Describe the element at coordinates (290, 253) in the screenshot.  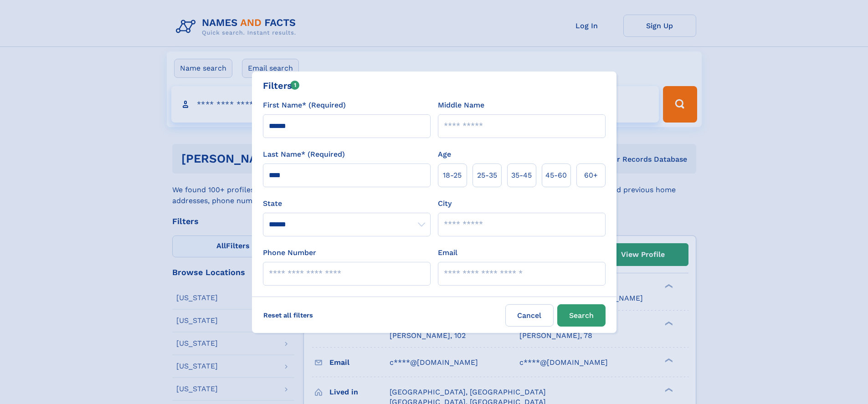
I see `label: Phone Number` at that location.